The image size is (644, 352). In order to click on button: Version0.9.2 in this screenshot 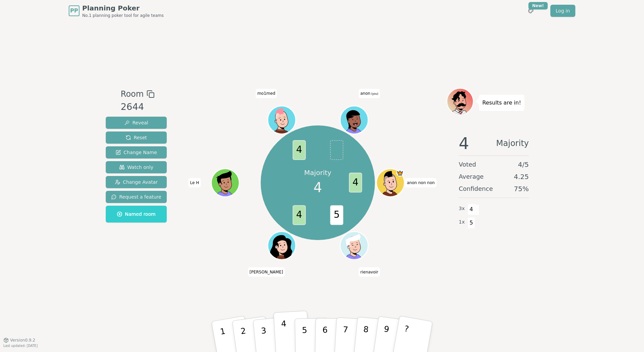, I will do `click(19, 340)`.